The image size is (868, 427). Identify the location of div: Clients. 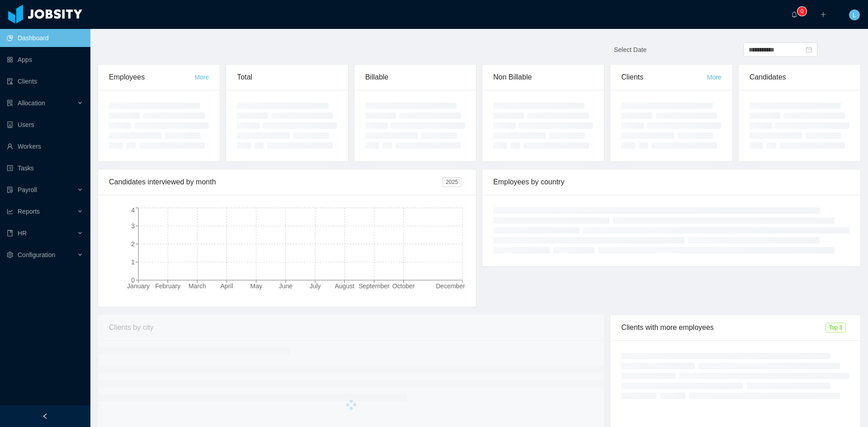
(663, 78).